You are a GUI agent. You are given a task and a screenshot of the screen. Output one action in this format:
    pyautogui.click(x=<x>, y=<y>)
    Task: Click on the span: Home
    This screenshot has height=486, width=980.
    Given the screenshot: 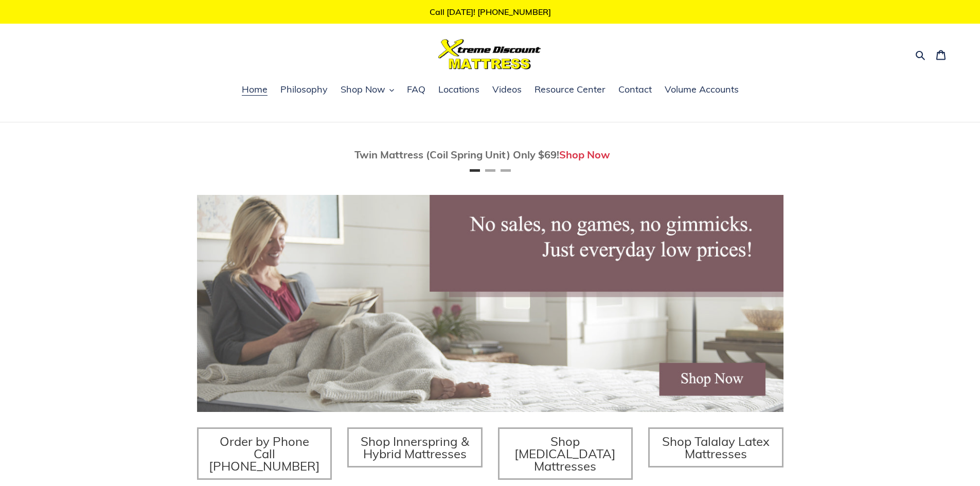 What is the action you would take?
    pyautogui.click(x=255, y=89)
    